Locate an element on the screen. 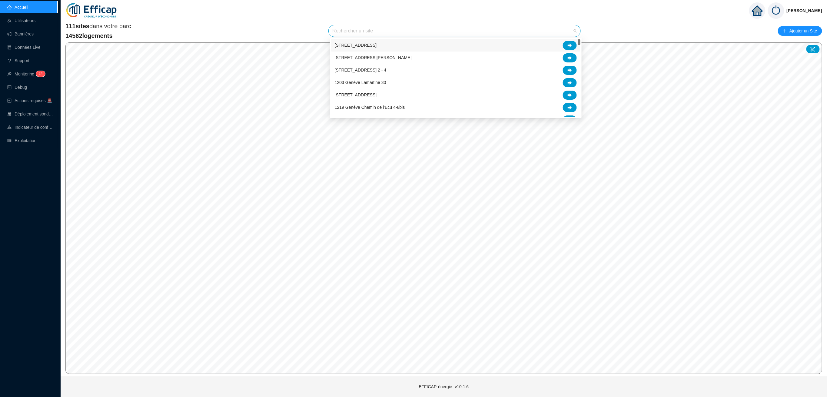  a: heat-mapIndicateur de confort is located at coordinates (30, 127).